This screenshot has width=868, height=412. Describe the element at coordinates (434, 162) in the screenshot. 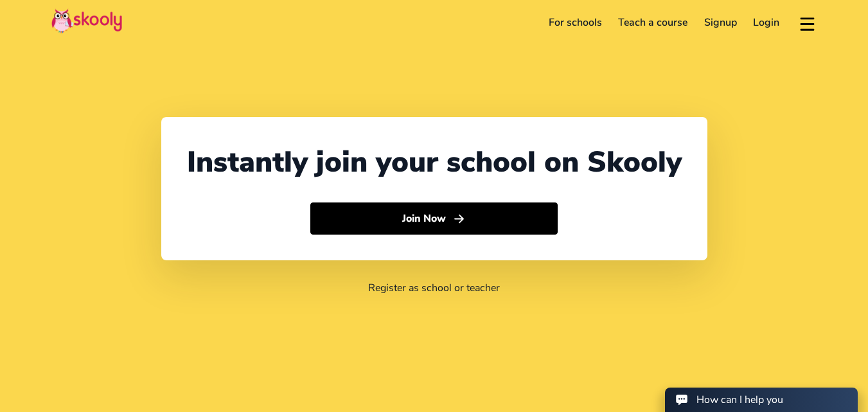

I see `div: Instantly join your school on Skooly` at that location.